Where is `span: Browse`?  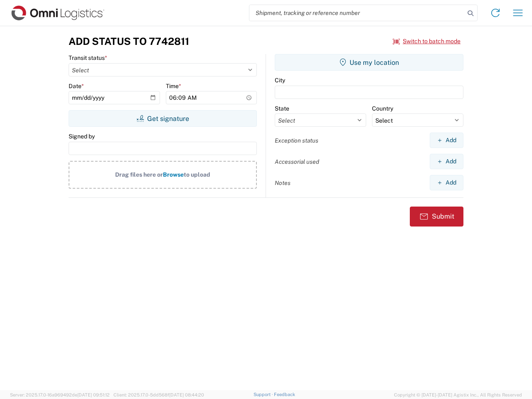 span: Browse is located at coordinates (173, 174).